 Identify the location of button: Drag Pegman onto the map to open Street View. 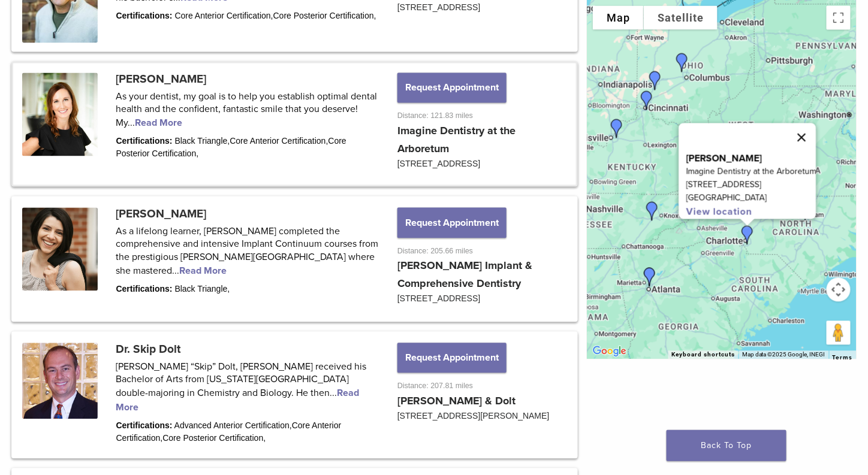
(838, 333).